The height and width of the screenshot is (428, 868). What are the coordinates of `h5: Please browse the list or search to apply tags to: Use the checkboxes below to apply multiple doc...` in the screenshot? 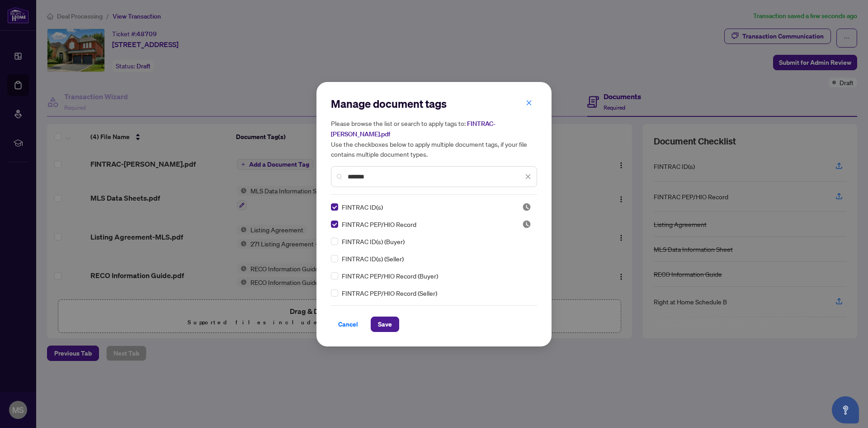 It's located at (434, 138).